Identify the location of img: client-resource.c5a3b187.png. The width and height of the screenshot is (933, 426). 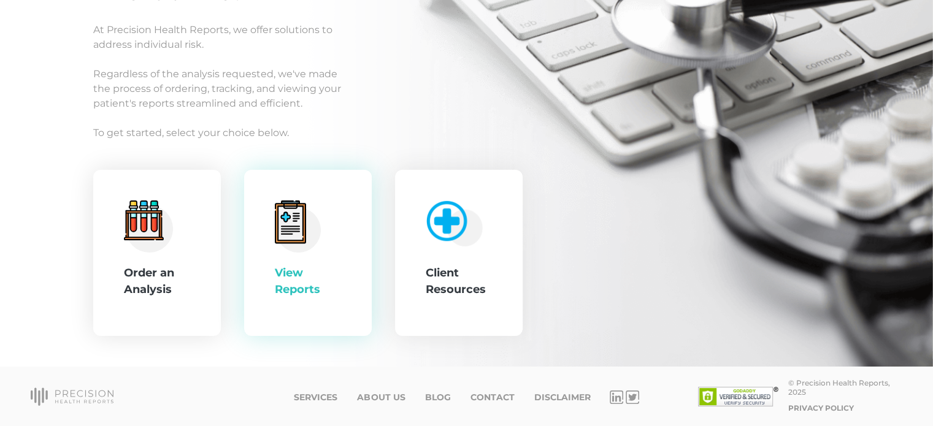
(451, 221).